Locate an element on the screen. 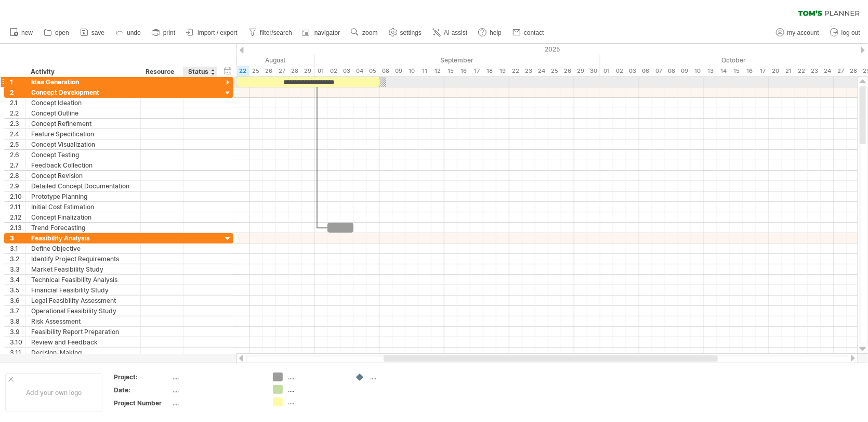 This screenshot has height=422, width=868. span: import / export is located at coordinates (218, 33).